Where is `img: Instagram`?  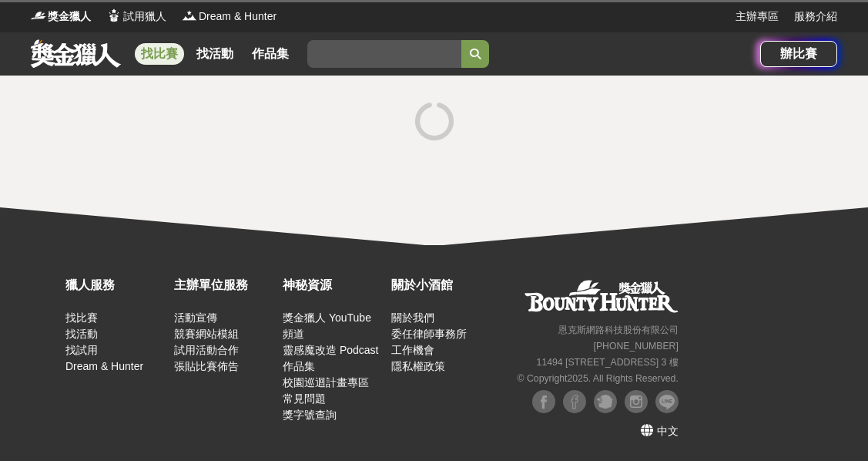
img: Instagram is located at coordinates (637, 401).